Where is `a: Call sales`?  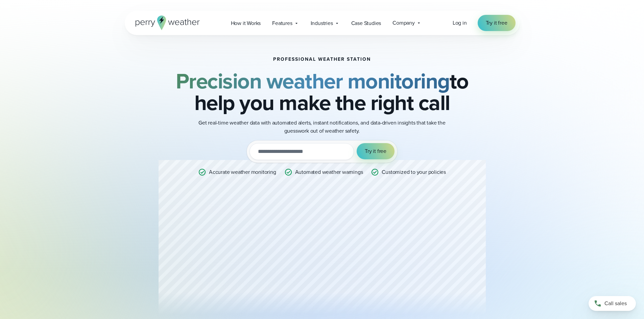 a: Call sales is located at coordinates (612, 303).